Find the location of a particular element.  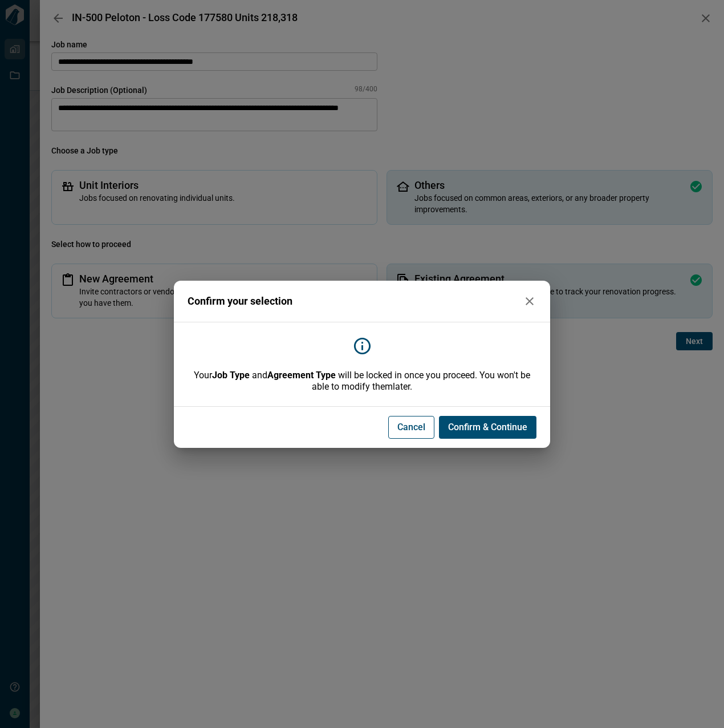

button: Confirm & Continue is located at coordinates (488, 428).